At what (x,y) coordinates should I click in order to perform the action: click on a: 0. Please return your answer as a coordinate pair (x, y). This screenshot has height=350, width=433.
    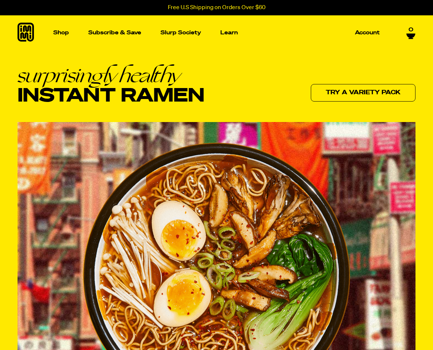
    Looking at the image, I should click on (411, 33).